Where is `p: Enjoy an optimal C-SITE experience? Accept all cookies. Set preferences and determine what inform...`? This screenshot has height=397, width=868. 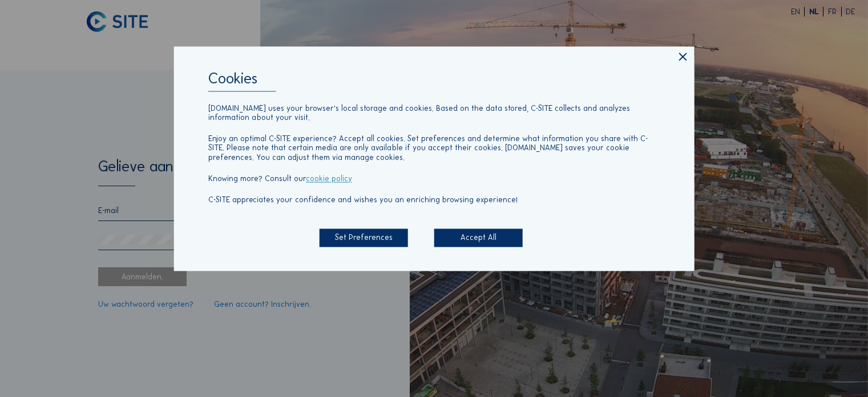 p: Enjoy an optimal C-SITE experience? Accept all cookies. Set preferences and determine what inform... is located at coordinates (434, 148).